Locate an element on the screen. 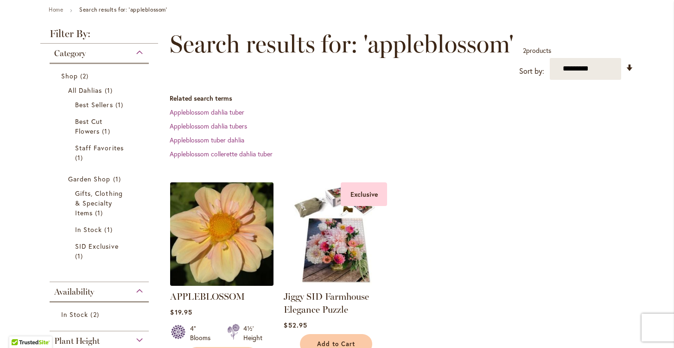  dt: Related search terms is located at coordinates (401, 98).